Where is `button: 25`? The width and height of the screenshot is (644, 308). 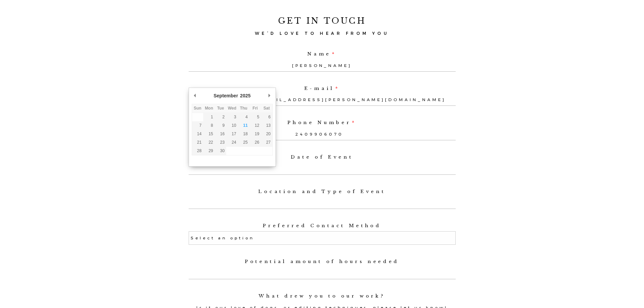
button: 25 is located at coordinates (244, 142).